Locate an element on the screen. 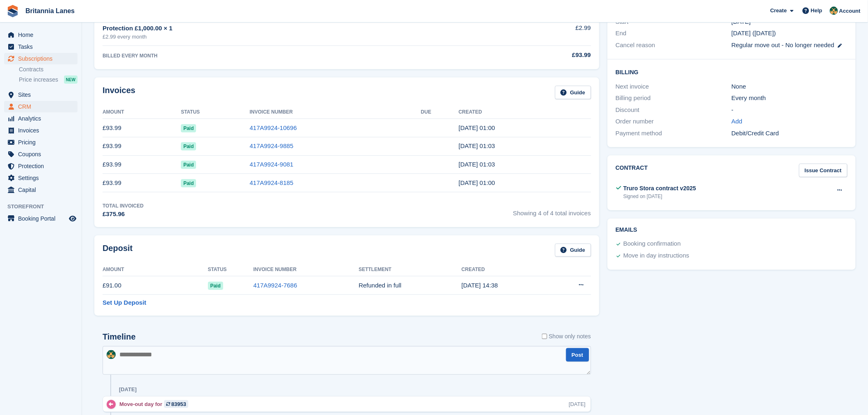 This screenshot has width=868, height=415. label: Show only notes is located at coordinates (567, 336).